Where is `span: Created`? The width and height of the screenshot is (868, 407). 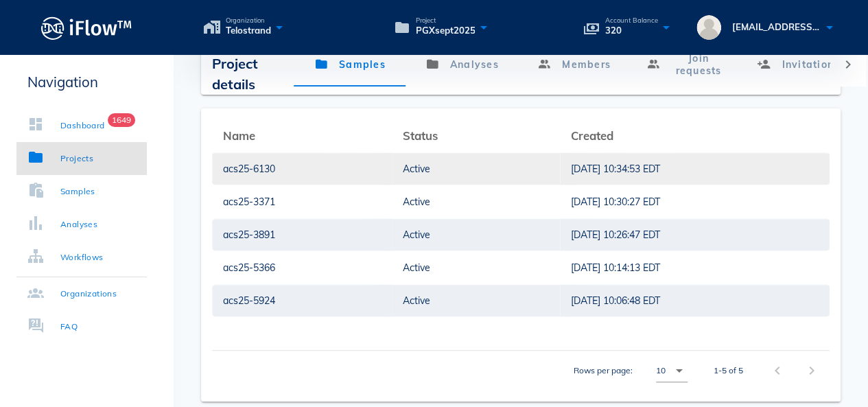
span: Created is located at coordinates (592, 135).